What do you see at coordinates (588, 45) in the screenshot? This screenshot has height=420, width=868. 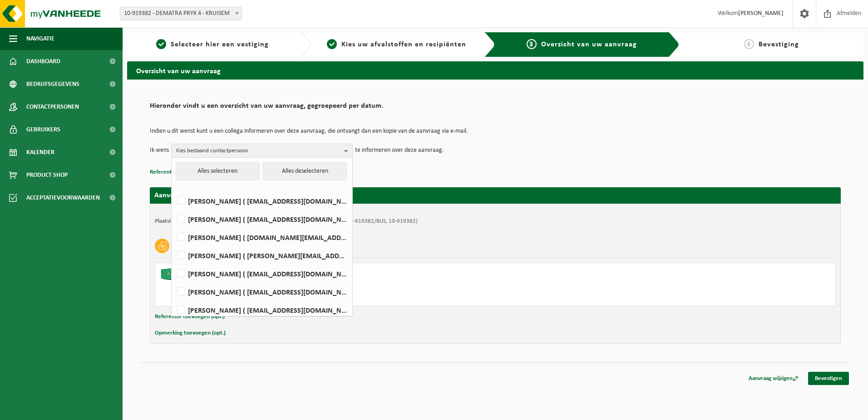 I see `span: Overzicht van uw aanvraag` at bounding box center [588, 45].